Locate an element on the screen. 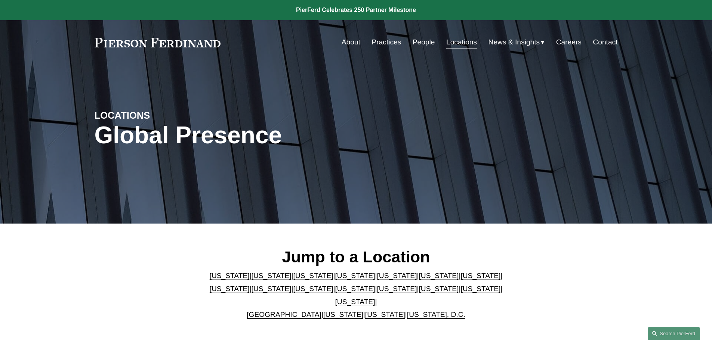 The height and width of the screenshot is (340, 712). span: News & Insights is located at coordinates (514, 42).